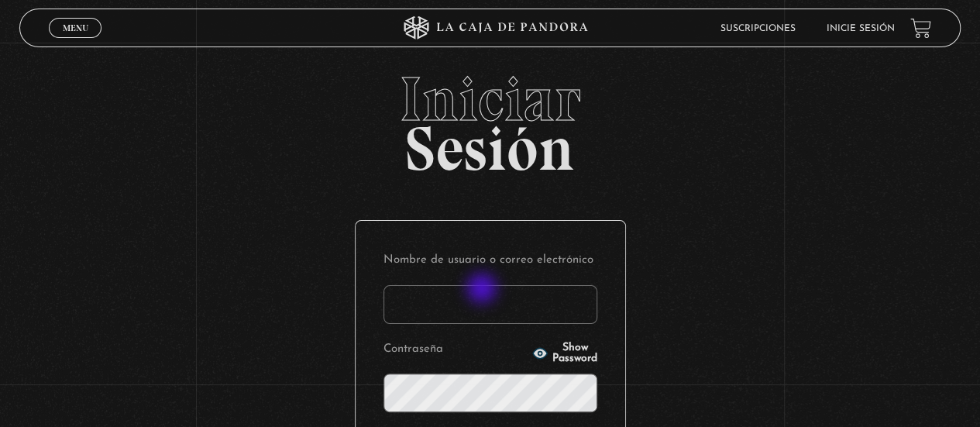  Describe the element at coordinates (75, 42) in the screenshot. I see `span: Cerrar` at that location.